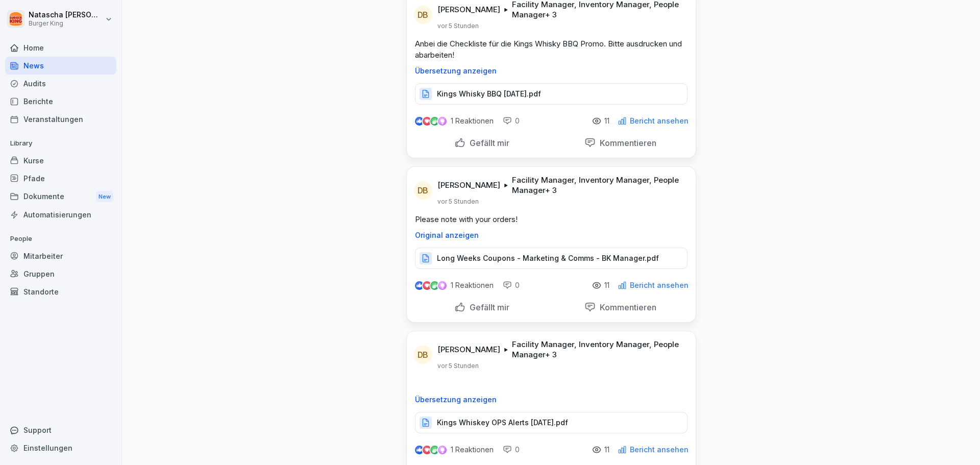 This screenshot has height=465, width=980. Describe the element at coordinates (60, 215) in the screenshot. I see `div: Automatisierungen` at that location.